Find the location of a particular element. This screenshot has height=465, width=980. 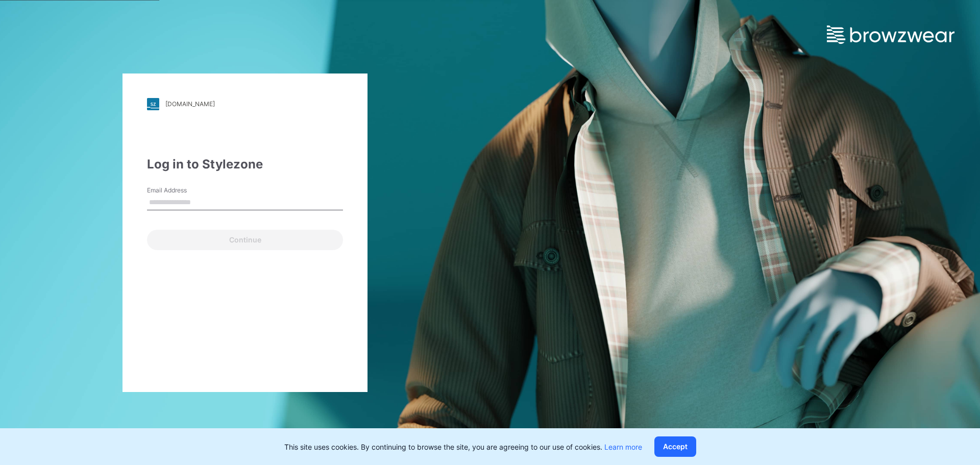

p: This site uses cookies. By continuing to browse the site, you are agreeing to our use of cookies. is located at coordinates (463, 447).